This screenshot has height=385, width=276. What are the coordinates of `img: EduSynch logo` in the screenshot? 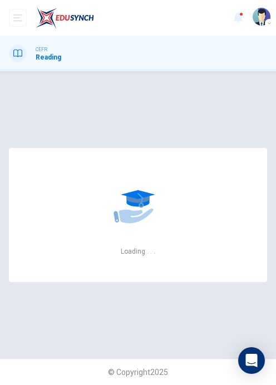 It's located at (65, 18).